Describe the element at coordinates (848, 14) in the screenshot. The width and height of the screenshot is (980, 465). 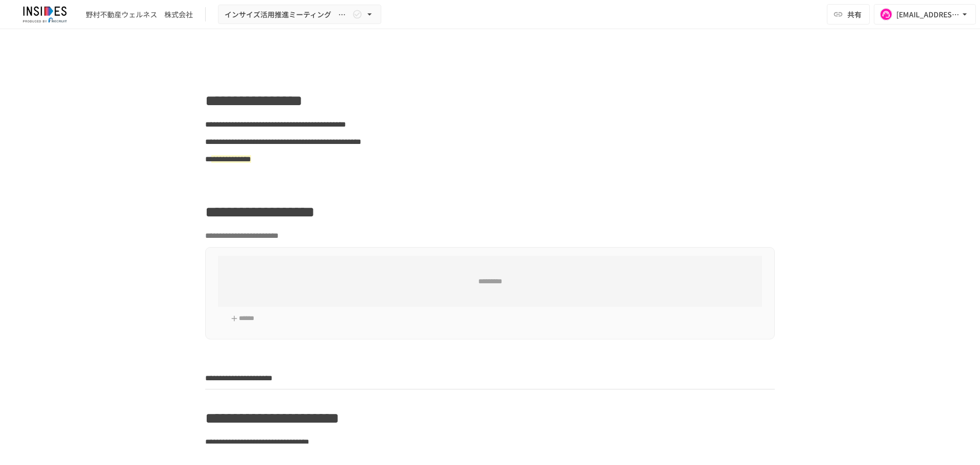
I see `button: 共有` at that location.